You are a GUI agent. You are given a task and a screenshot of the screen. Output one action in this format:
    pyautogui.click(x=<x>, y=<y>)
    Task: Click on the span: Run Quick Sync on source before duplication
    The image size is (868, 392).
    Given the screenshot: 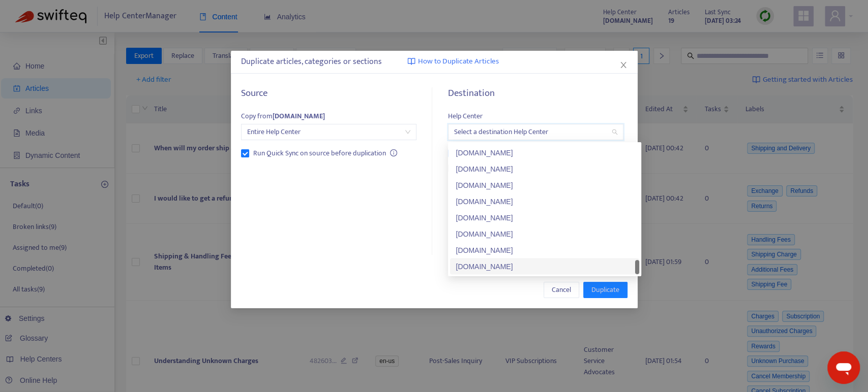 What is the action you would take?
    pyautogui.click(x=319, y=153)
    